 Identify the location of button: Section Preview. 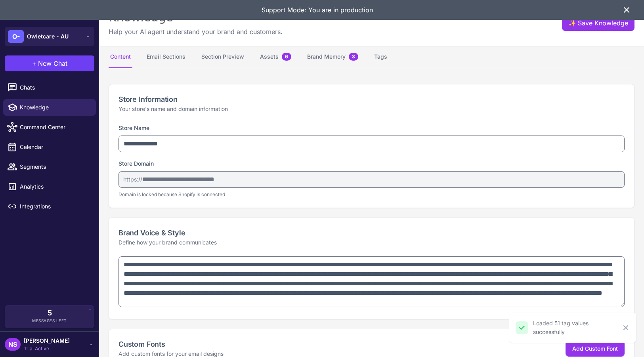
(223, 57).